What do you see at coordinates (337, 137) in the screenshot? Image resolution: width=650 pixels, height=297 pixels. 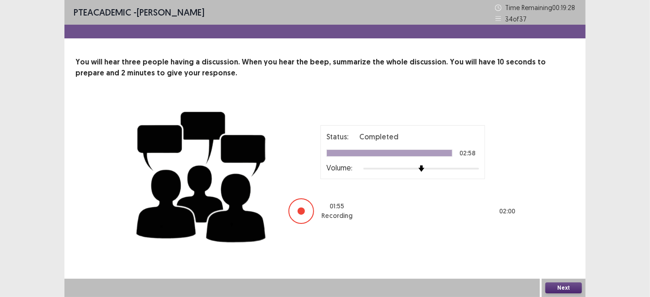 I see `p: Status:` at bounding box center [337, 137].